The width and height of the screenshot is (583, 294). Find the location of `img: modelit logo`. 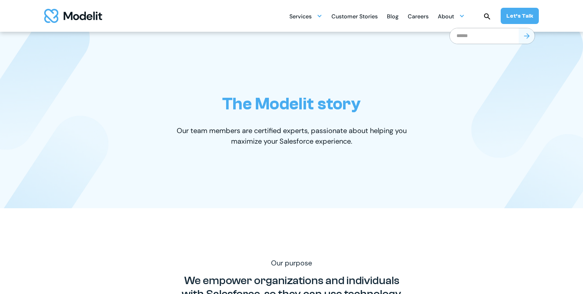

img: modelit logo is located at coordinates (73, 16).